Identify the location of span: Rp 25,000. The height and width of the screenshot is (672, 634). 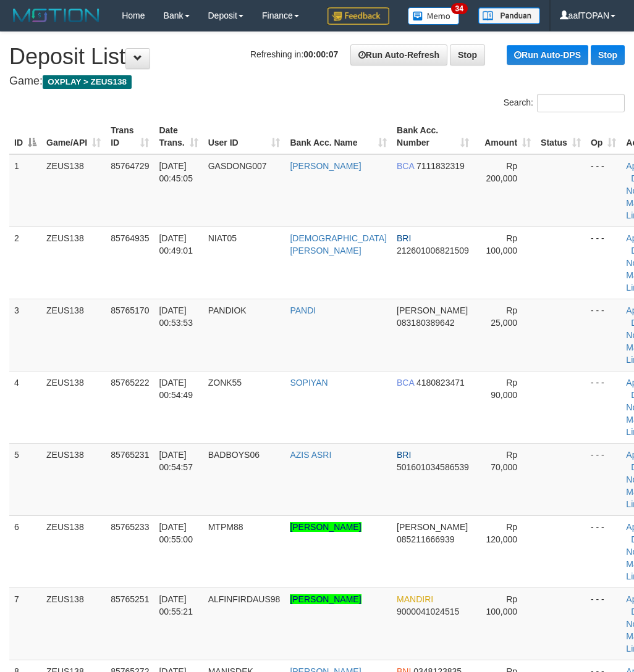
(503, 316).